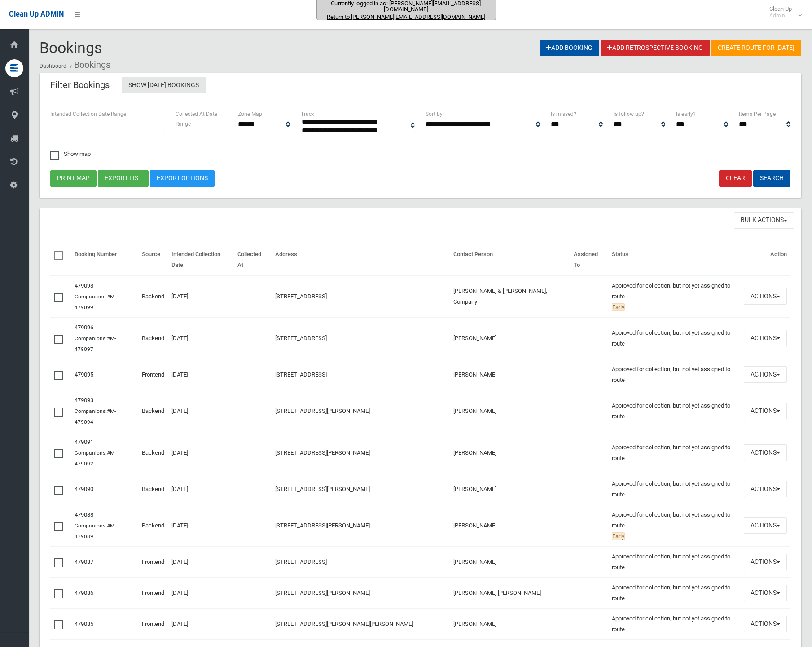 The height and width of the screenshot is (647, 812). Describe the element at coordinates (95, 302) in the screenshot. I see `a: #M-479099` at that location.